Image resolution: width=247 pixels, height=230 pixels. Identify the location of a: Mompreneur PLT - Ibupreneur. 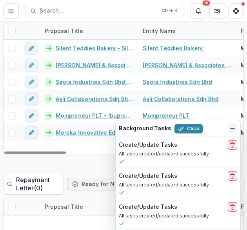
(95, 115).